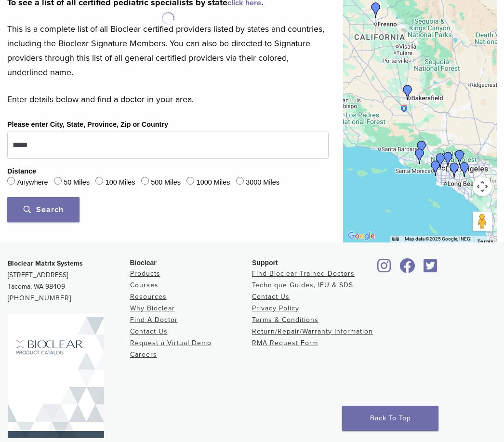 The image size is (504, 442). Describe the element at coordinates (144, 285) in the screenshot. I see `a: Courses` at that location.